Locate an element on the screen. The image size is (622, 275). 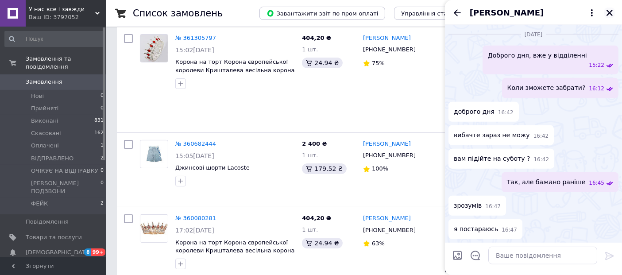
span: Джинсові шорти Lacoste is located at coordinates (213, 167).